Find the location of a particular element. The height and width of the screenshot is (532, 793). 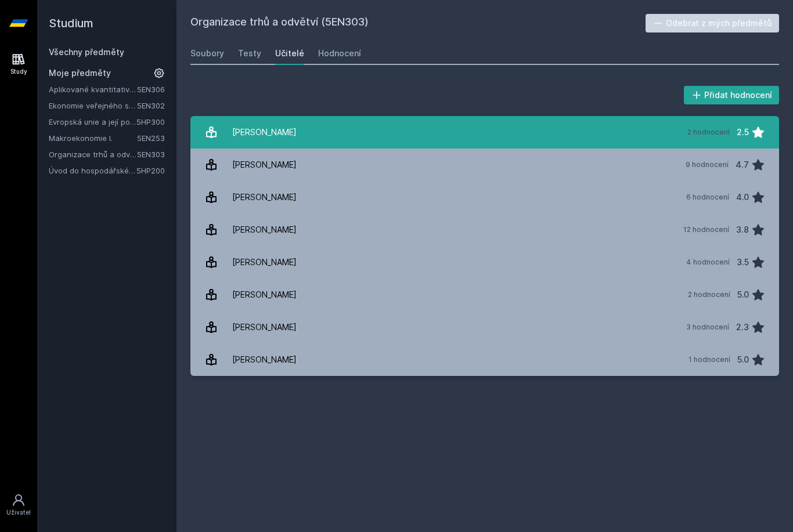

a: 5EN306 is located at coordinates (151, 89).